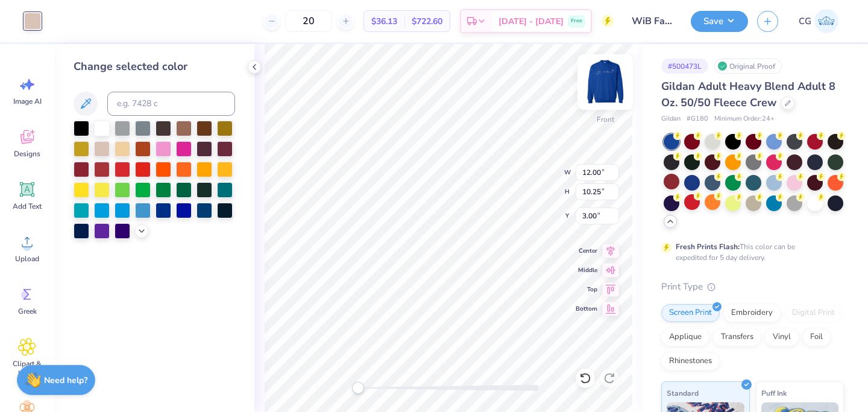 This screenshot has height=412, width=868. Describe the element at coordinates (683, 393) in the screenshot. I see `span: Standard` at that location.